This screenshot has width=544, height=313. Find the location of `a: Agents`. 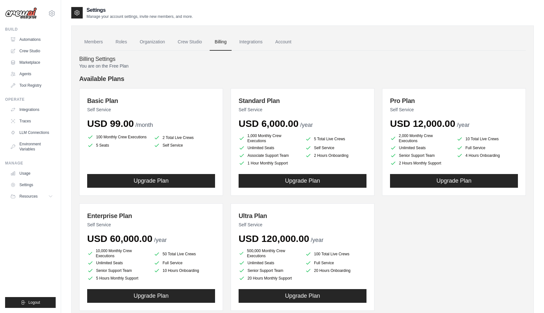

a: Agents is located at coordinates (32, 74).